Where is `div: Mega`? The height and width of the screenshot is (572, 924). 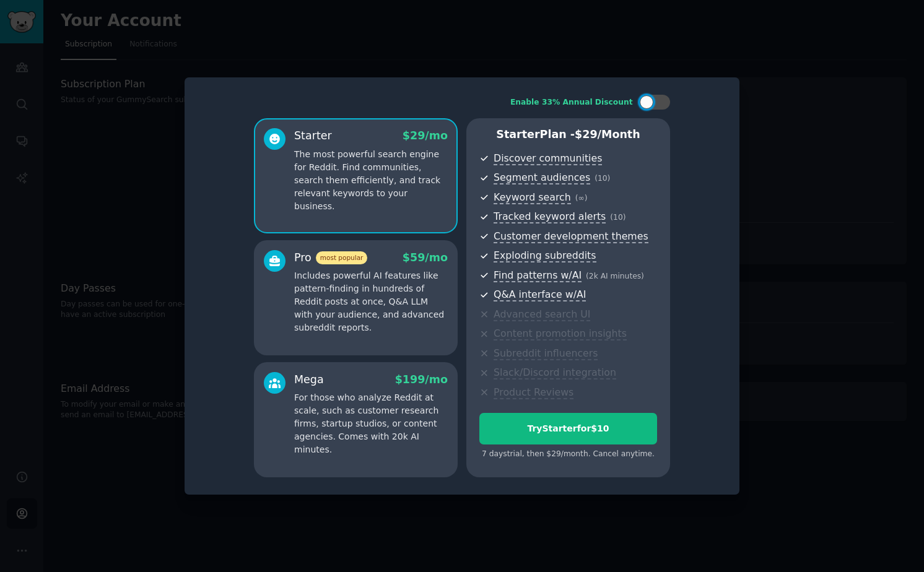 div: Mega is located at coordinates (309, 379).